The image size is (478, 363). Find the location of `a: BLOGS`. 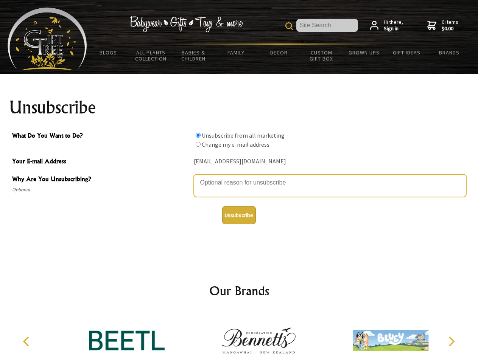

a: BLOGS is located at coordinates (108, 53).